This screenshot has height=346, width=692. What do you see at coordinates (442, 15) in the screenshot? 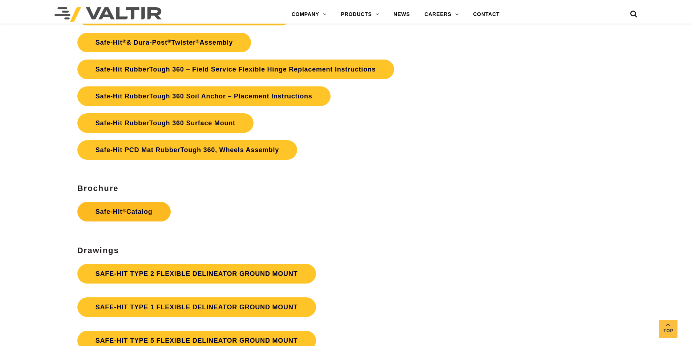
I see `a: CAREERS` at bounding box center [442, 15].